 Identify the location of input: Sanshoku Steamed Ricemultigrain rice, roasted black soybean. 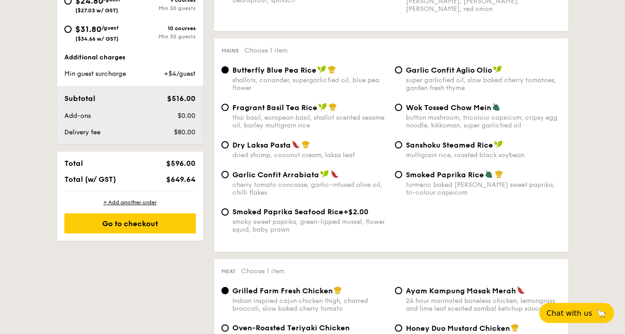
(398, 145).